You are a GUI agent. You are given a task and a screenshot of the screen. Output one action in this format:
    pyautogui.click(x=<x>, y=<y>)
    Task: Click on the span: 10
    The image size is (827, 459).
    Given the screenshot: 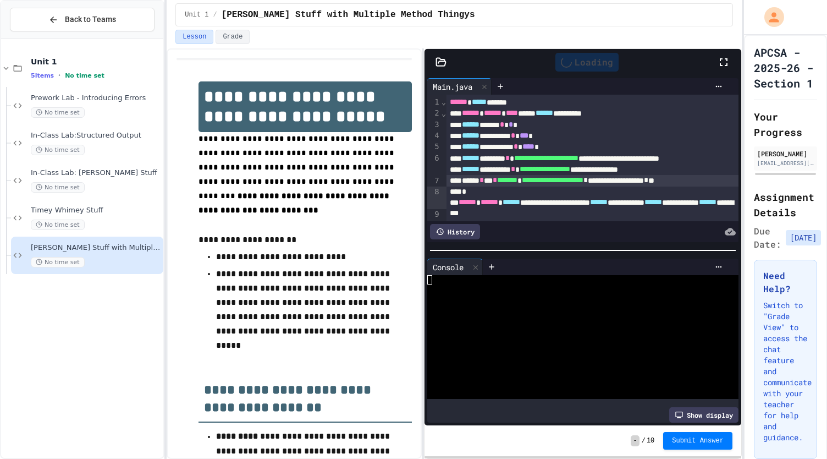 What is the action you would take?
    pyautogui.click(x=651, y=441)
    